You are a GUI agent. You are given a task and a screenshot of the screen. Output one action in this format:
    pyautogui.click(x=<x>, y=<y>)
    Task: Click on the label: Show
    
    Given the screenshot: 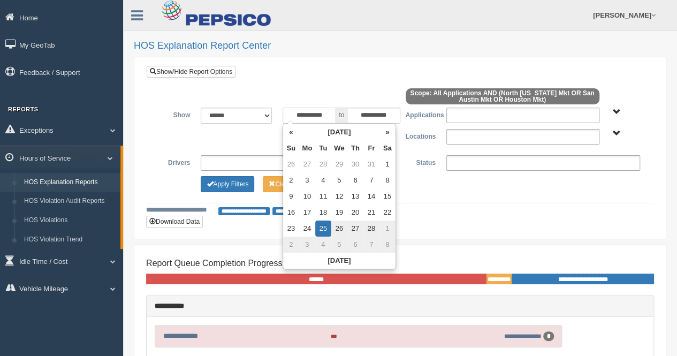 What is the action you would take?
    pyautogui.click(x=175, y=114)
    